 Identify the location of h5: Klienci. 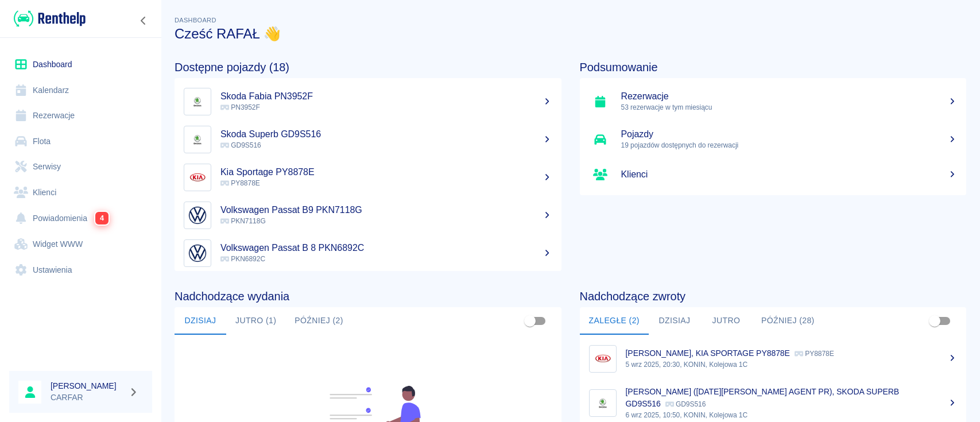
(789, 174).